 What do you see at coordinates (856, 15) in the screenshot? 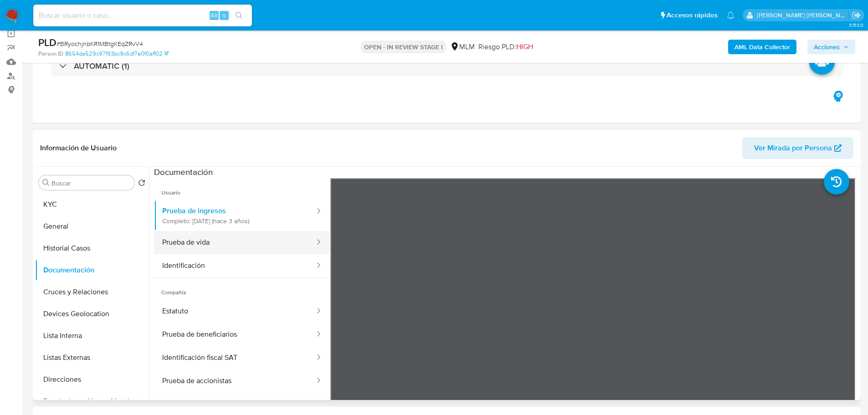
I see `a: Salir` at bounding box center [856, 15].